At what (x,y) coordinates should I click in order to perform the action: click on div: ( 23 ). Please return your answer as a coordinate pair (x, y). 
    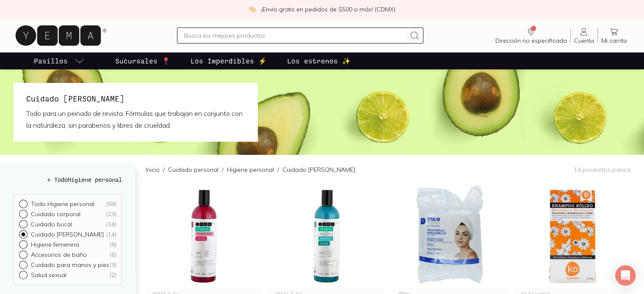
    Looking at the image, I should click on (111, 214).